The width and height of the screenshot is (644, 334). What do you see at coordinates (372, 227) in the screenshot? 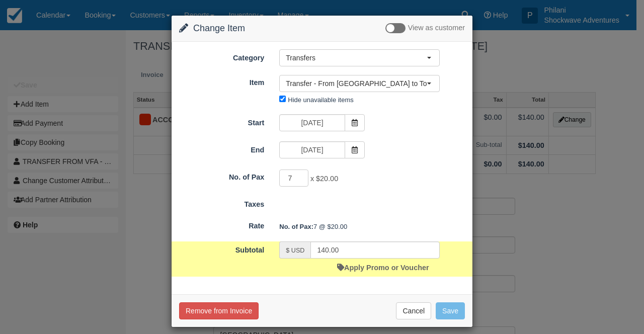
I see `div: 7 @ $20.00` at bounding box center [372, 227].